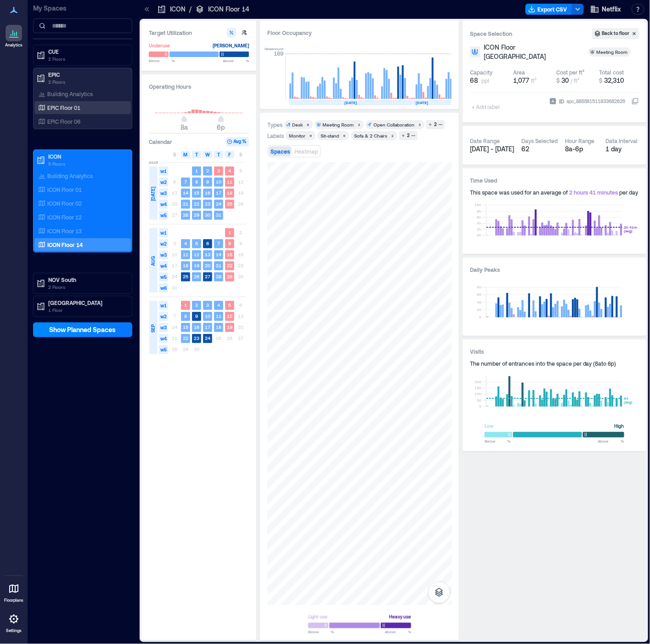  What do you see at coordinates (164, 182) in the screenshot?
I see `span: w2` at bounding box center [164, 182].